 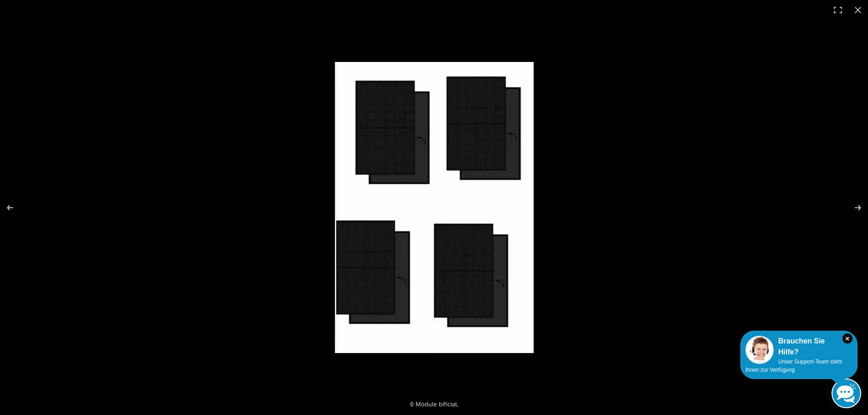 What do you see at coordinates (434, 404) in the screenshot?
I see `div: 6 Module bificiaL` at bounding box center [434, 404].